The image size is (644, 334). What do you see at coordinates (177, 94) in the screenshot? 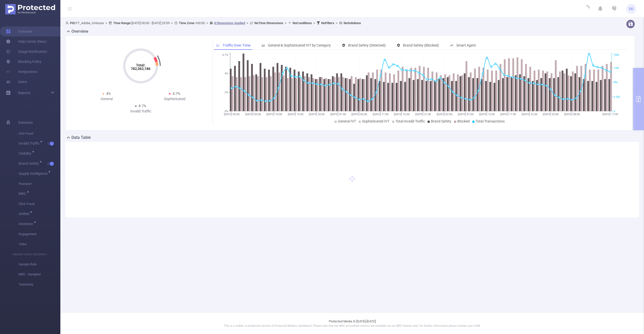
I see `span: 4.7%` at bounding box center [177, 94].